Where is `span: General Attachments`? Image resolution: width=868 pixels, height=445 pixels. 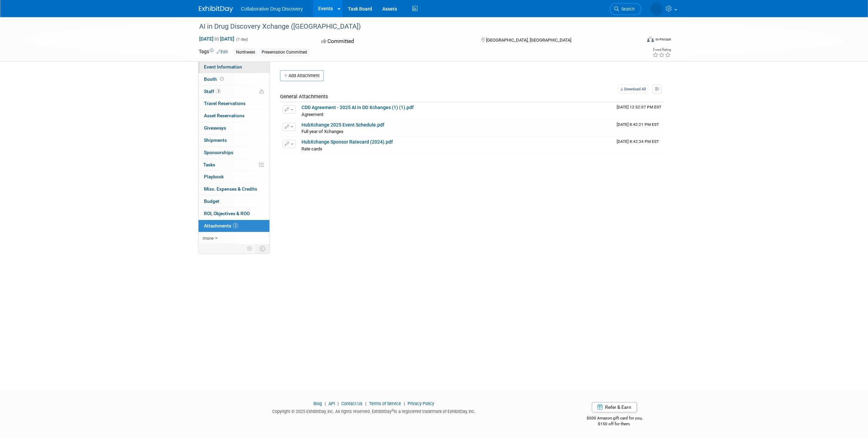
span: General Attachments is located at coordinates (304, 97).